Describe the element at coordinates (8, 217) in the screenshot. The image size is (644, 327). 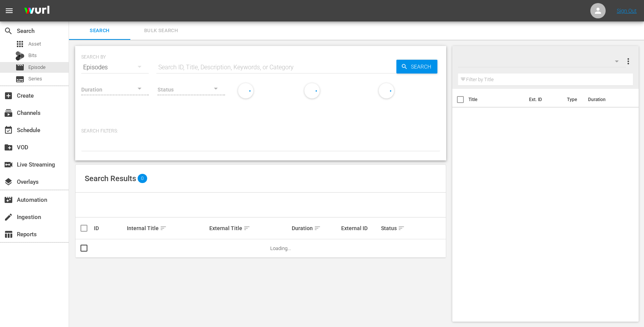
I see `span: Ingestion` at that location.